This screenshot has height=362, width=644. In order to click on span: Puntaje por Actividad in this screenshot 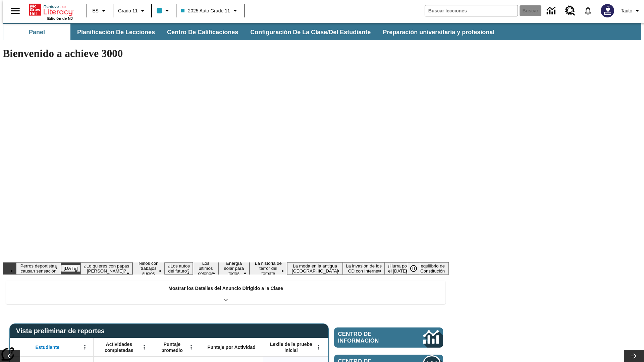, I will do `click(231, 347)`.